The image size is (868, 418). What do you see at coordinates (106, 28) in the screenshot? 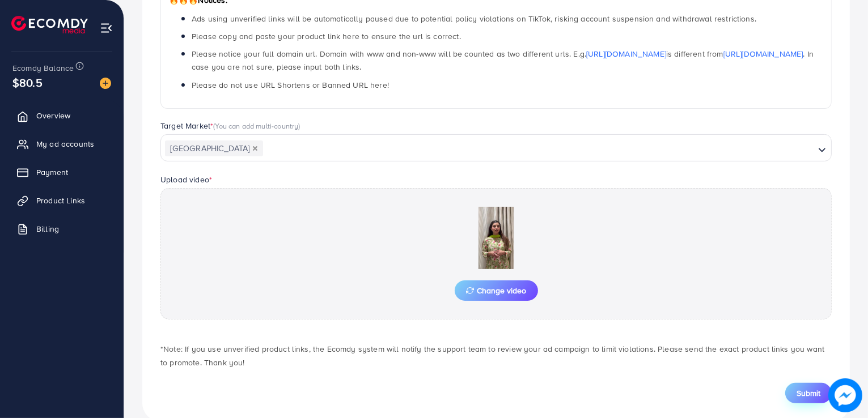
I see `img: menu` at bounding box center [106, 28].